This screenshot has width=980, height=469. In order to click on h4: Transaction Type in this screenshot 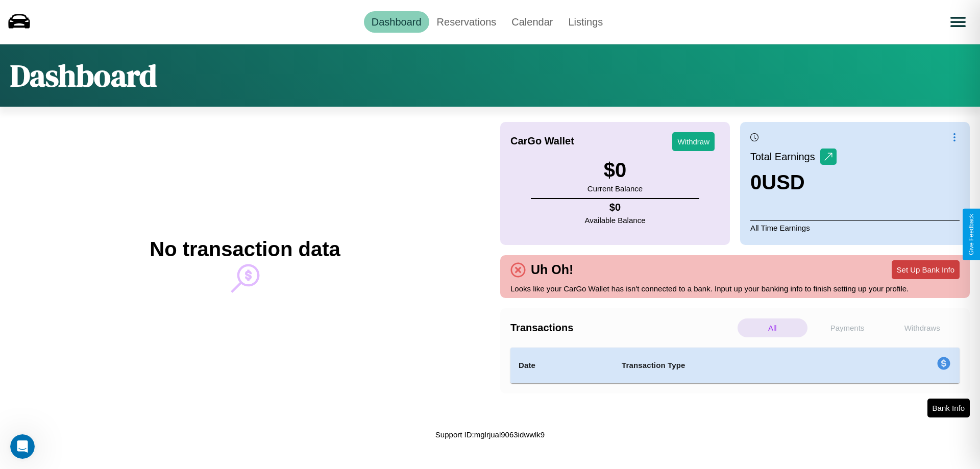, I will do `click(738, 366)`.